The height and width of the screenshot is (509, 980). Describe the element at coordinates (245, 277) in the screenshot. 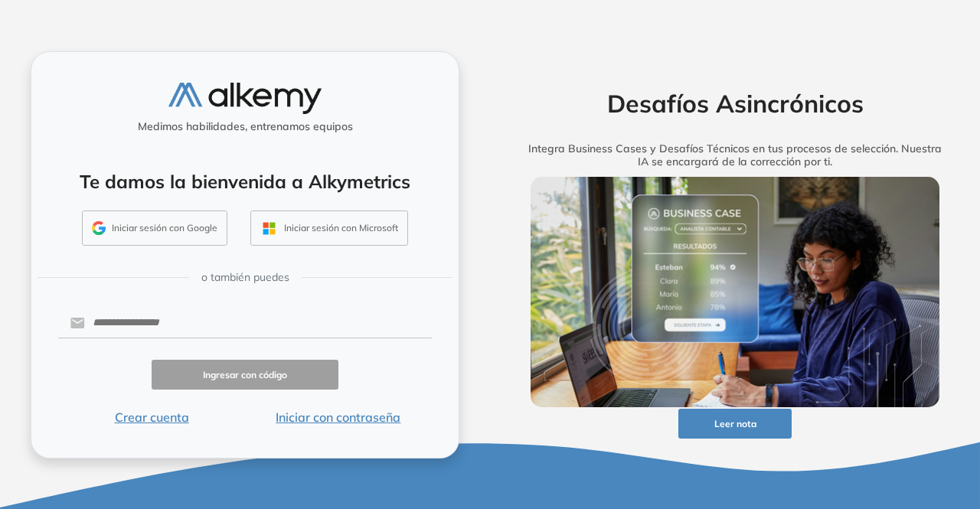

I see `span: o también puedes` at that location.